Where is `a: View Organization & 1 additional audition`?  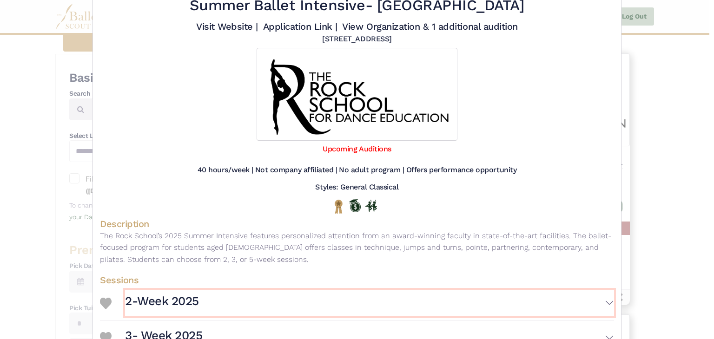 a: View Organization & 1 additional audition is located at coordinates (429, 26).